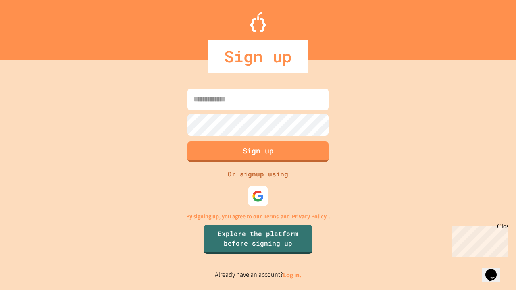 This screenshot has width=516, height=290. Describe the element at coordinates (29, 27) in the screenshot. I see `div: Chat with us now!Close` at that location.